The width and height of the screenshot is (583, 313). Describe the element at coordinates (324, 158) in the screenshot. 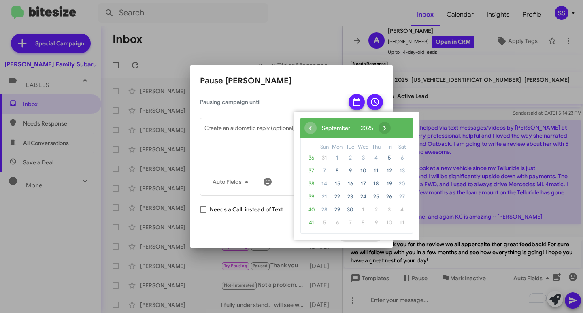

I see `span: 31` at that location.